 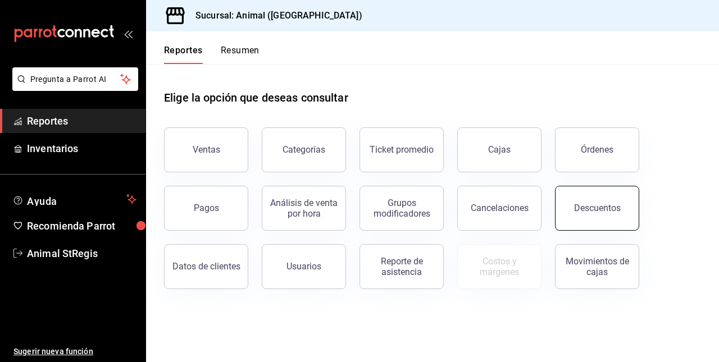 What do you see at coordinates (206, 266) in the screenshot?
I see `div: Datos de clientes` at bounding box center [206, 266].